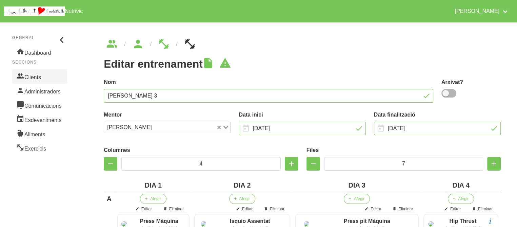 This screenshot has height=227, width=517. I want to click on label: Mentor, so click(167, 115).